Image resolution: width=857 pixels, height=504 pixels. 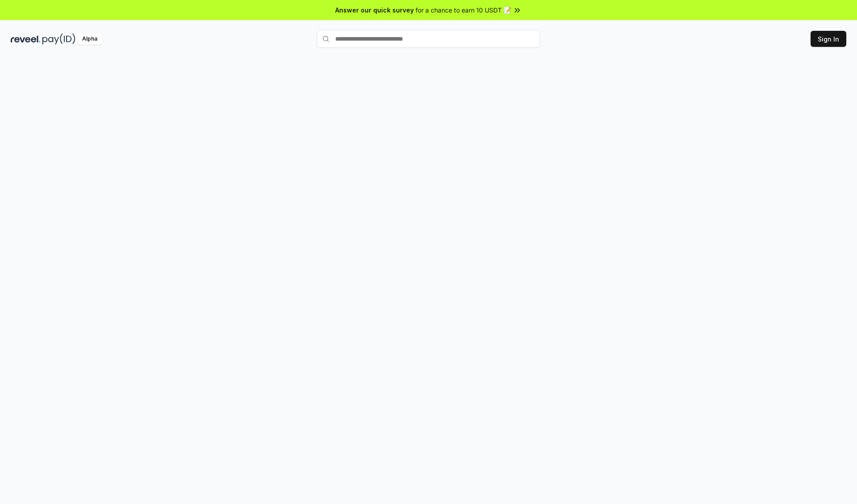 I want to click on img: reveel_dark, so click(x=25, y=39).